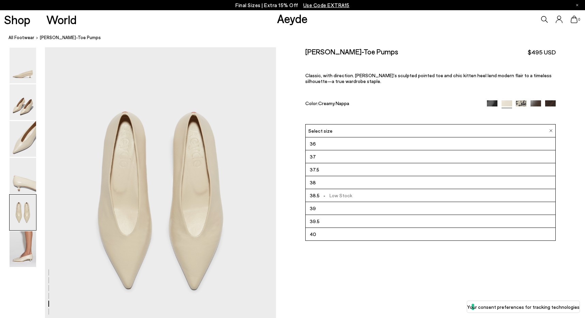 Image resolution: width=585 pixels, height=318 pixels. I want to click on a: 0, so click(574, 19).